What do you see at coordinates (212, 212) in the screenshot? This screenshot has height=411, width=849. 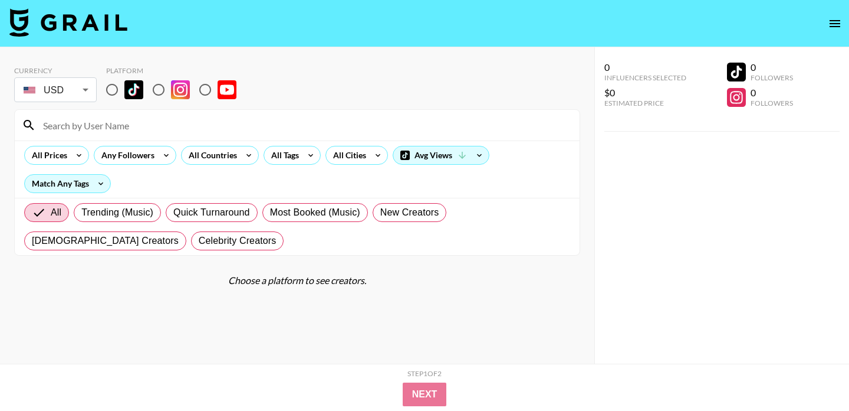 I see `span: Quick Turnaround` at bounding box center [212, 212].